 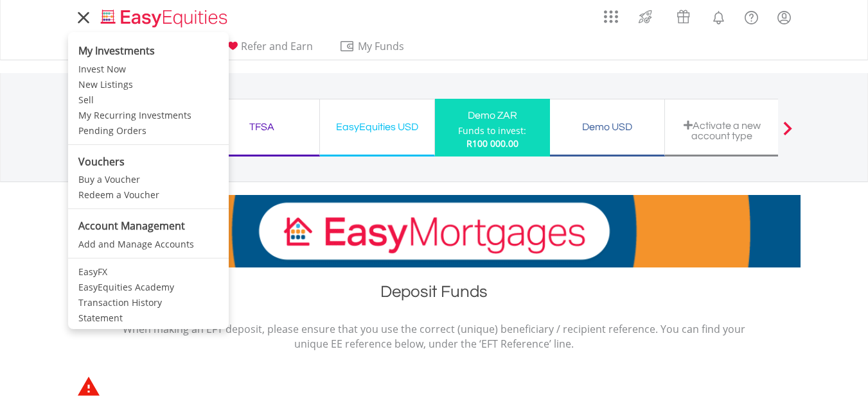 What do you see at coordinates (683, 14) in the screenshot?
I see `a: Vouchers` at bounding box center [683, 14].